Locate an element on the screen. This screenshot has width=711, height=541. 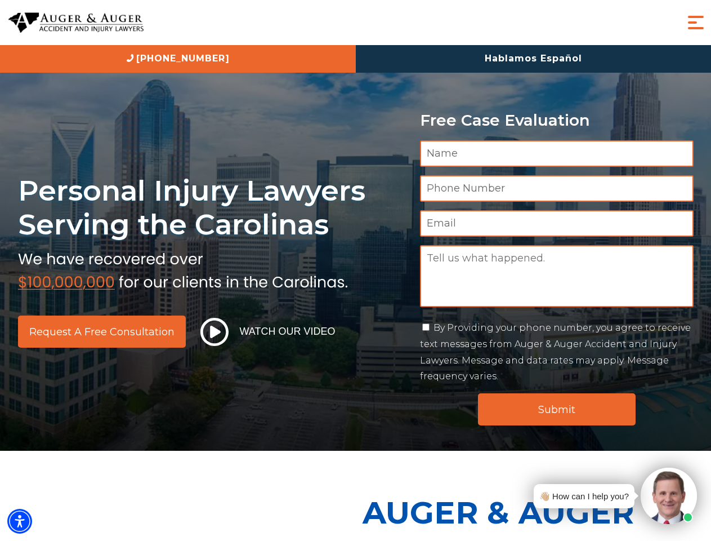
div: Accessibility Menu is located at coordinates (20, 521).